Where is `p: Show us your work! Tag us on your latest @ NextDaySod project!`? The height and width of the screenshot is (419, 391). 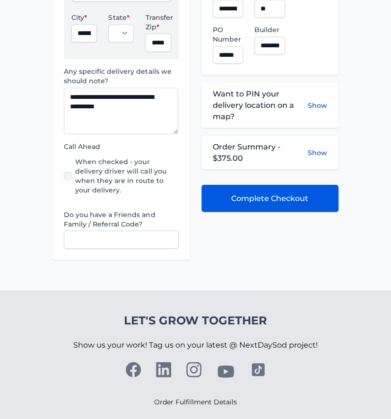 p: Show us your work! Tag us on your latest @ NextDaySod project! is located at coordinates (195, 345).